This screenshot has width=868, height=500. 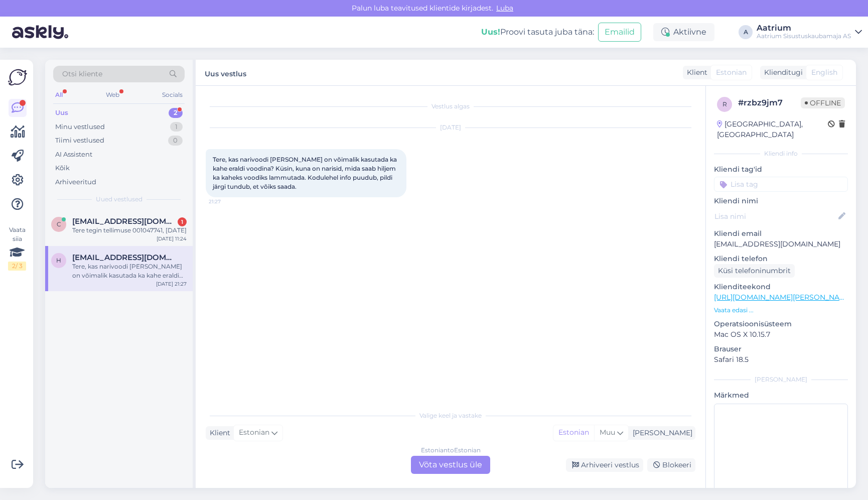 I want to click on span: helenpikkat@gmail.com, so click(x=125, y=258).